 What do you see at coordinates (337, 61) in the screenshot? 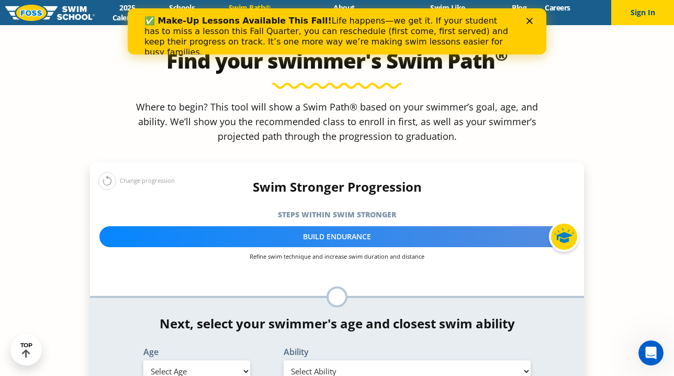
I see `h2: Find your swimmer's Swim Path` at bounding box center [337, 61].